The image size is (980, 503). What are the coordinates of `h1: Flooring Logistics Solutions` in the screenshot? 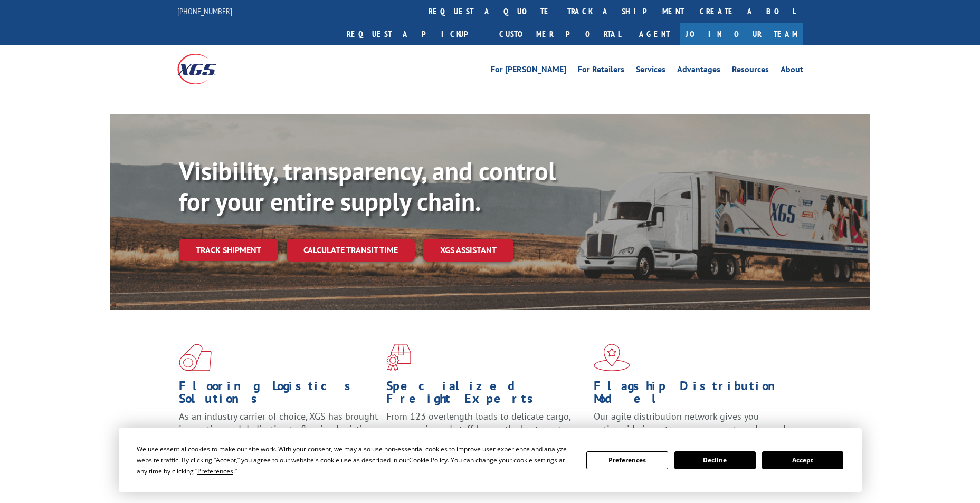 It's located at (278, 395).